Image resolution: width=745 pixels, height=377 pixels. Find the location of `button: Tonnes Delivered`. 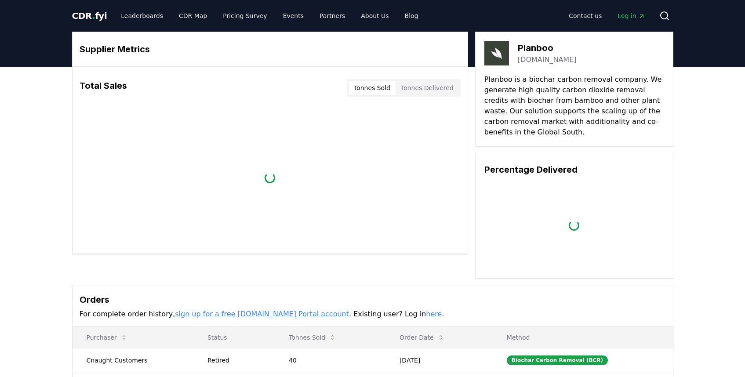

button: Tonnes Delivered is located at coordinates (427, 88).